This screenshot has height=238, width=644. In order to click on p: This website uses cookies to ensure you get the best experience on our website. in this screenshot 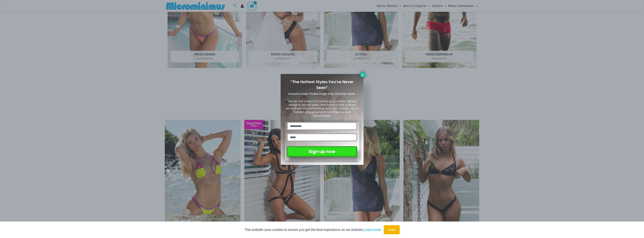, I will do `click(313, 230)`.